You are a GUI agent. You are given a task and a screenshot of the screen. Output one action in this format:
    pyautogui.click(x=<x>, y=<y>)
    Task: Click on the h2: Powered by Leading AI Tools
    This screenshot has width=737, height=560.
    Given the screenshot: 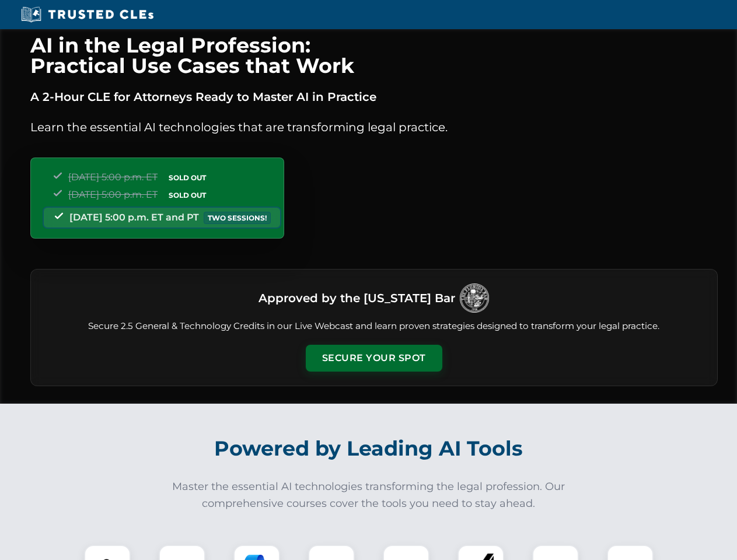 What is the action you would take?
    pyautogui.click(x=369, y=448)
    